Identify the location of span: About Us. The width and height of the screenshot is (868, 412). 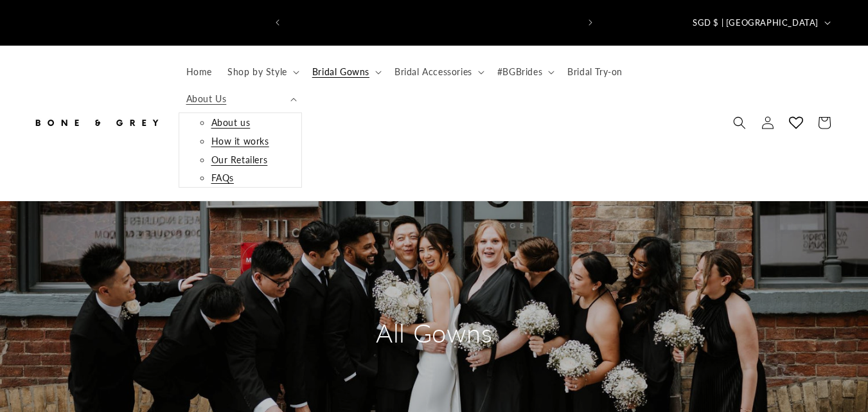
(206, 99).